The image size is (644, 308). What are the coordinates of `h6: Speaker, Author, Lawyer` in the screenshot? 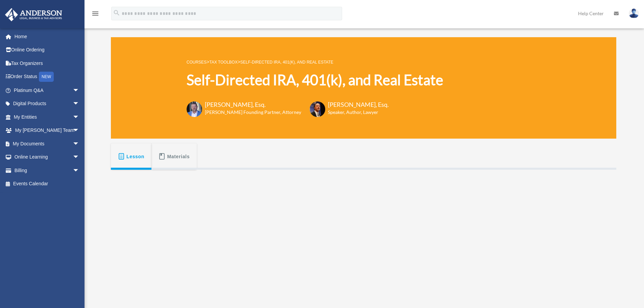 It's located at (354, 112).